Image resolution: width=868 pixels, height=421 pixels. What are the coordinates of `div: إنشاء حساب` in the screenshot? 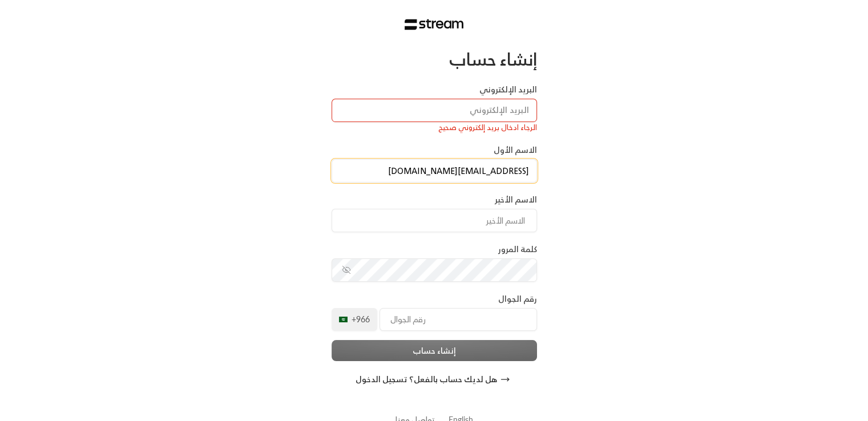 It's located at (434, 60).